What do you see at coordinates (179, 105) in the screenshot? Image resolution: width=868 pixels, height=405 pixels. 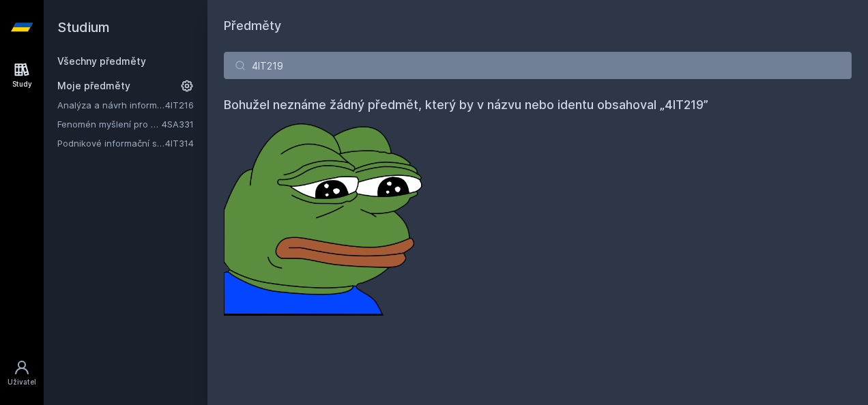 I see `a: 4IT216` at bounding box center [179, 105].